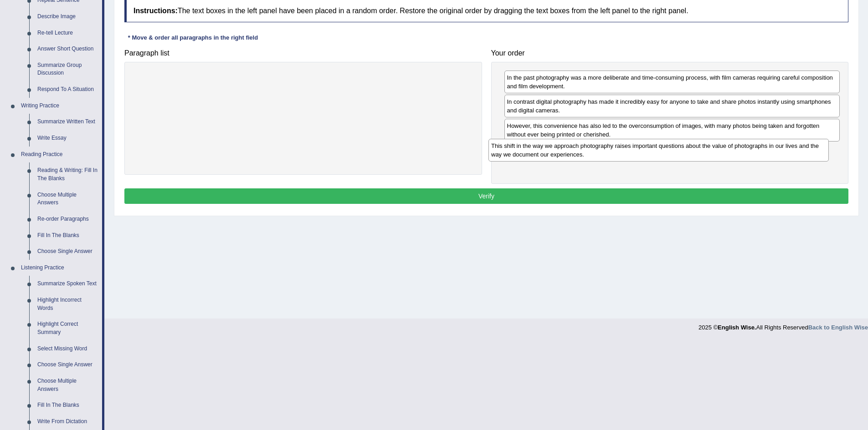  What do you see at coordinates (156, 10) in the screenshot?
I see `b: Instructions:` at bounding box center [156, 10].